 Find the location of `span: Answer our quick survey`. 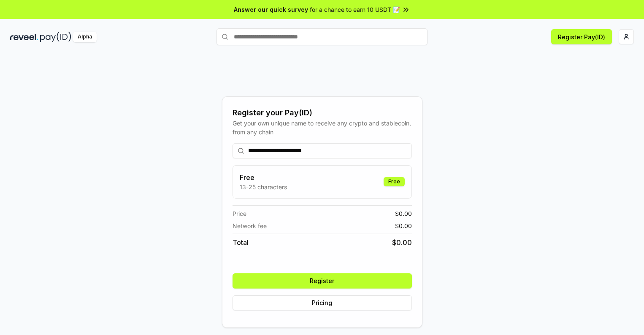

span: Answer our quick survey is located at coordinates (271, 9).